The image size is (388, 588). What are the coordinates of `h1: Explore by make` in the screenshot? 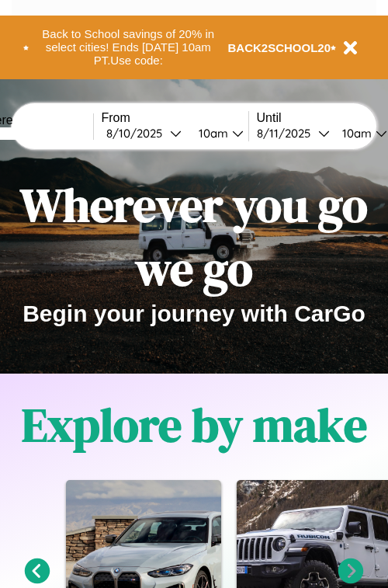 It's located at (194, 425).